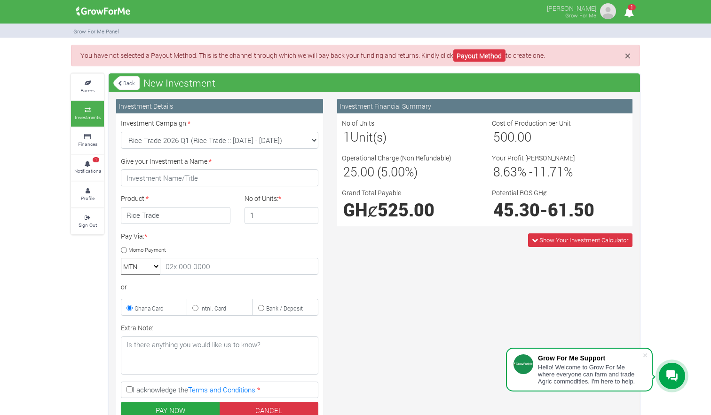 The width and height of the screenshot is (711, 415). What do you see at coordinates (87, 221) in the screenshot?
I see `a: Sign Out` at bounding box center [87, 221].